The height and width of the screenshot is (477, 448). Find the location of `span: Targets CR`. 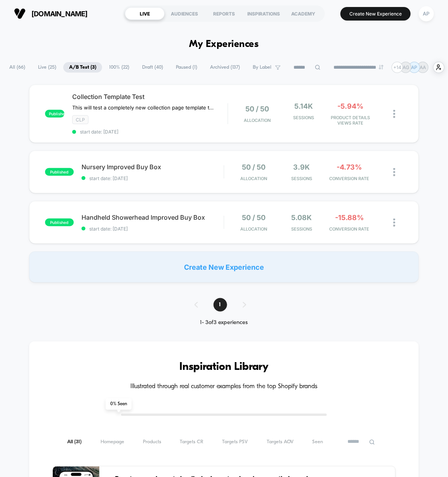

span: Targets CR is located at coordinates (192, 442).